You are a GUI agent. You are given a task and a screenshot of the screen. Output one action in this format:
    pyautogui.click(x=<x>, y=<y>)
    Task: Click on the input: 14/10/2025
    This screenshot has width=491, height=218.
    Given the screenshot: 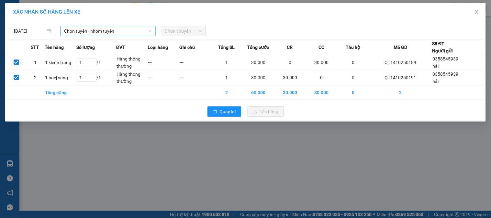 What is the action you would take?
    pyautogui.click(x=29, y=31)
    